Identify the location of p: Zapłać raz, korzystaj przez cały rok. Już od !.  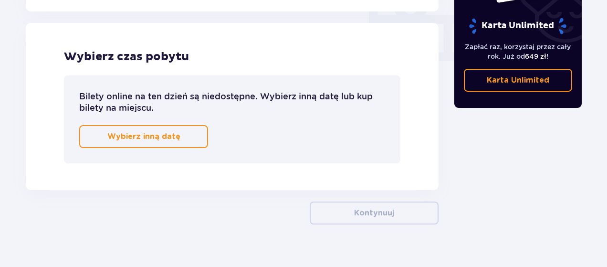
(518, 52).